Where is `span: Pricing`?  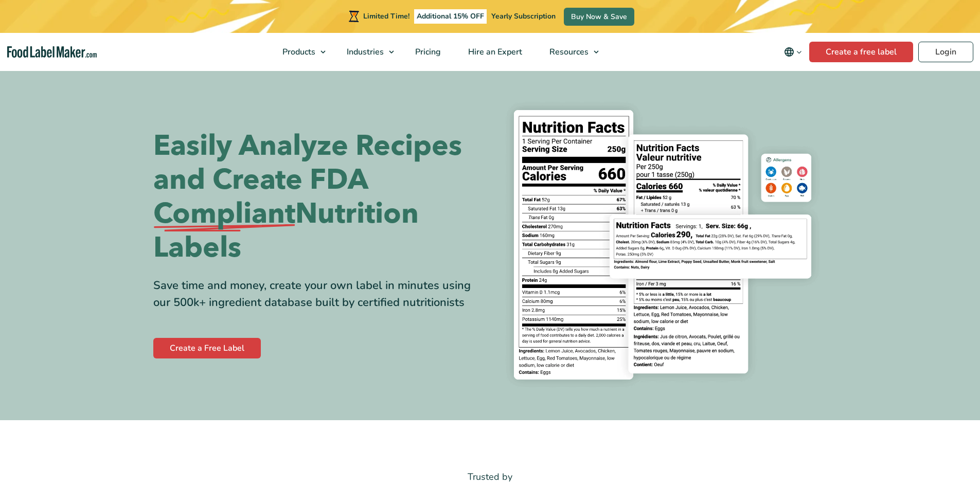 span: Pricing is located at coordinates (427, 52).